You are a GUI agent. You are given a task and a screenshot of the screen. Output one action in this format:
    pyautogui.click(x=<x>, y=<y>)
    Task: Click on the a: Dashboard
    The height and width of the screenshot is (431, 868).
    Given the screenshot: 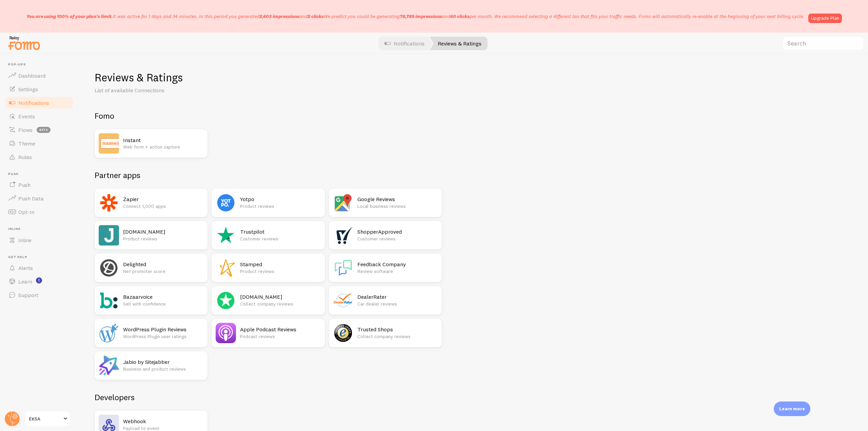 What is the action you would take?
    pyautogui.click(x=39, y=76)
    